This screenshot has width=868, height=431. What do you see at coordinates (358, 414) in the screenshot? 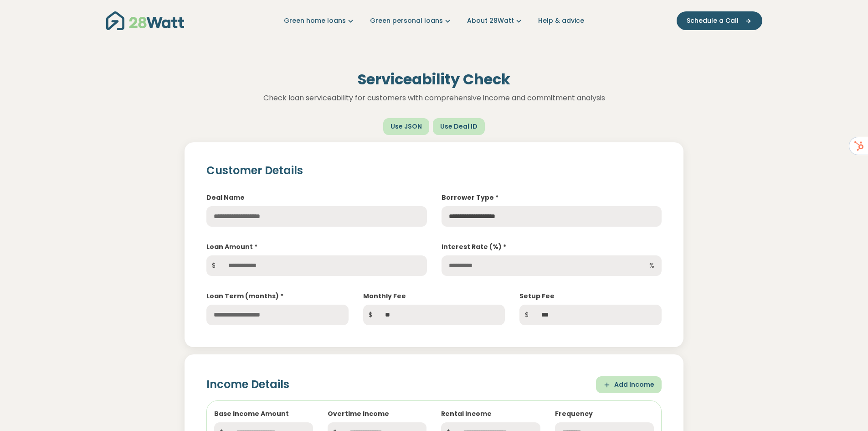
I see `label: Overtime Income` at bounding box center [358, 414].